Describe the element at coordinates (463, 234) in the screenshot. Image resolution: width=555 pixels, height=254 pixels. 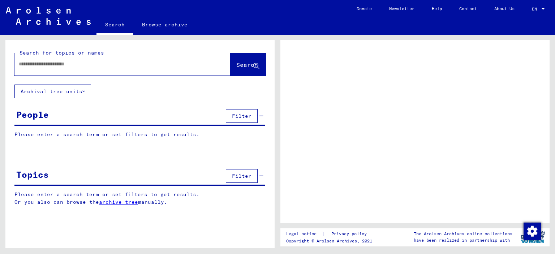
I see `p: The Arolsen Archives online collections` at that location.